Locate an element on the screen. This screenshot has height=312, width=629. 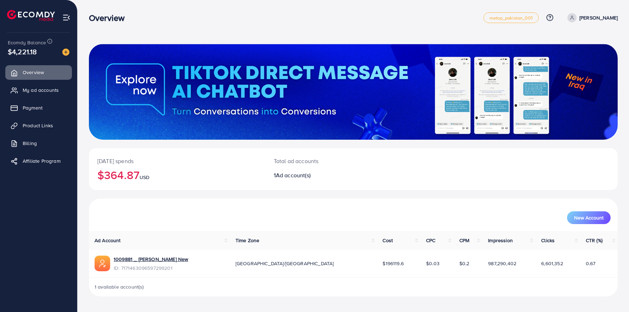
span: Clicks is located at coordinates (548, 240).